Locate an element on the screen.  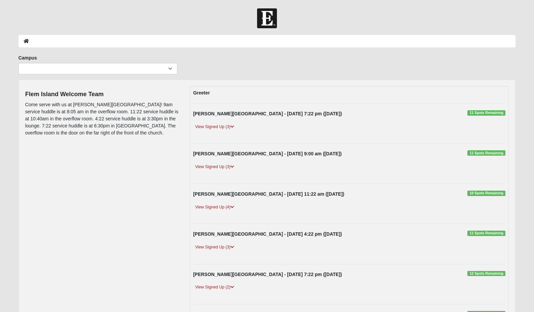
label: Campus is located at coordinates (28, 58).